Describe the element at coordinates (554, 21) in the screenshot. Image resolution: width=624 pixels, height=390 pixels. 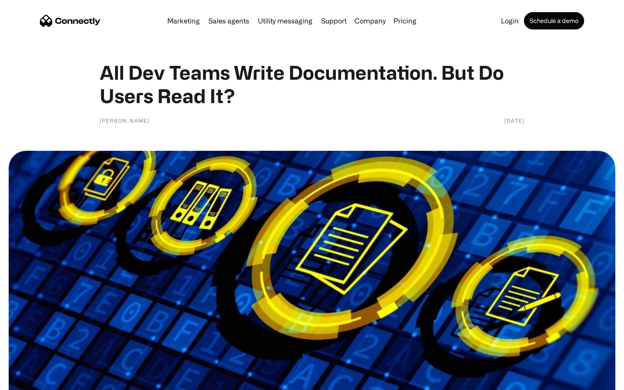
I see `a: Schedule a demo` at that location.